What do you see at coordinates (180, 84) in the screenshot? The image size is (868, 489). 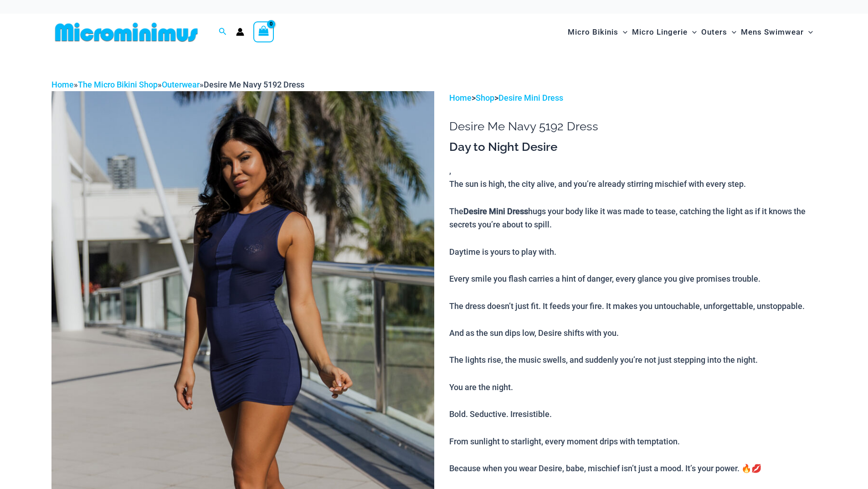 I see `a: Outerwear` at bounding box center [180, 84].